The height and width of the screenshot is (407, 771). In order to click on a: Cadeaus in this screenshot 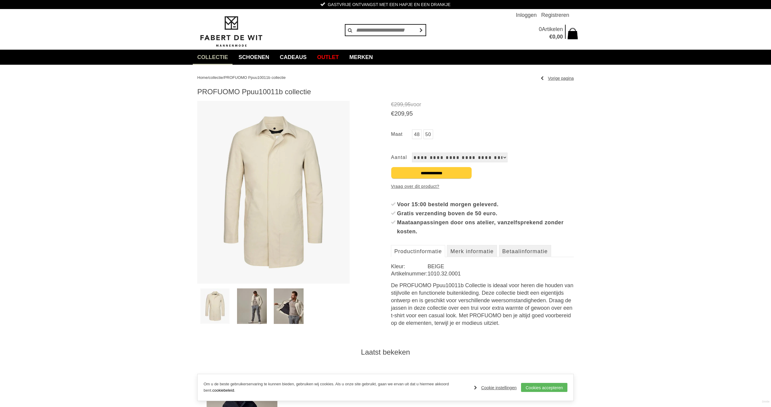, I will do `click(293, 57)`.